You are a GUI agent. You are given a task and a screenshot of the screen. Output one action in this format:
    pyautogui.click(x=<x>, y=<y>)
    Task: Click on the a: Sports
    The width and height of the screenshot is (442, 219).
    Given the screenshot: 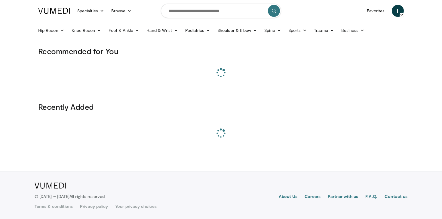 What is the action you would take?
    pyautogui.click(x=298, y=30)
    